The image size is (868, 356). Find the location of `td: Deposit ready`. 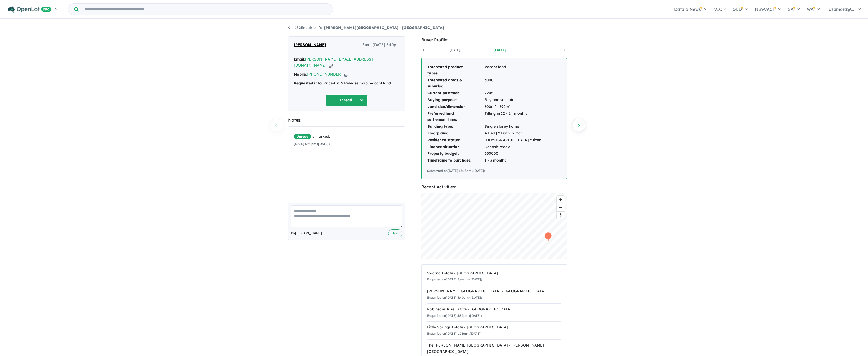

td: Deposit ready is located at coordinates (513, 147).